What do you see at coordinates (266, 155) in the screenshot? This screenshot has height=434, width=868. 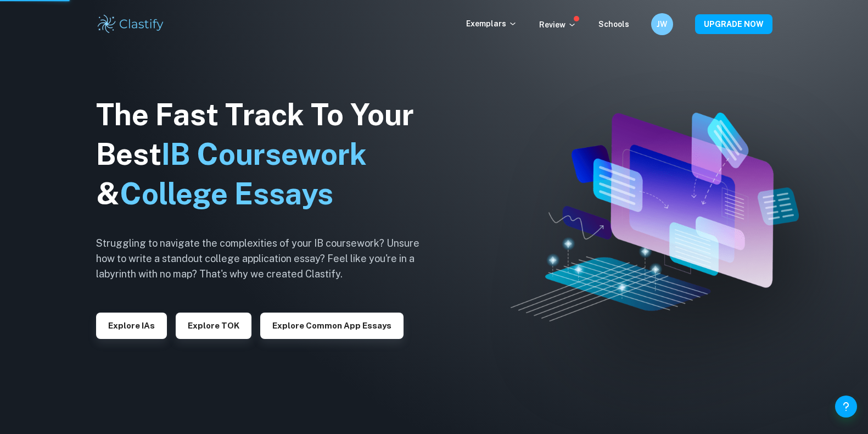 I see `h1: The Fast Track To Your Best &` at bounding box center [266, 155].